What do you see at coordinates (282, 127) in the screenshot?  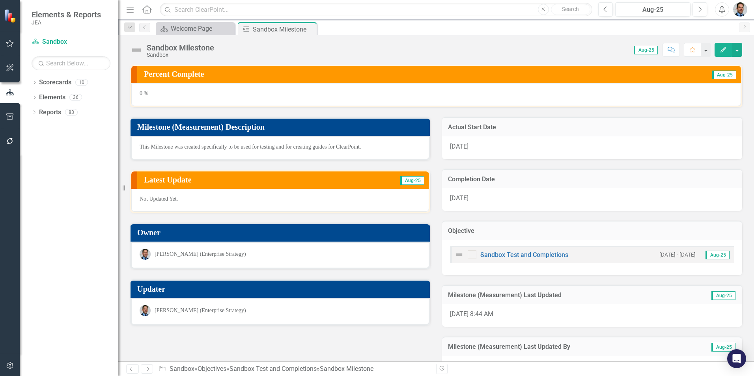 I see `h3: Milestone (Measurement) Description` at bounding box center [282, 127].